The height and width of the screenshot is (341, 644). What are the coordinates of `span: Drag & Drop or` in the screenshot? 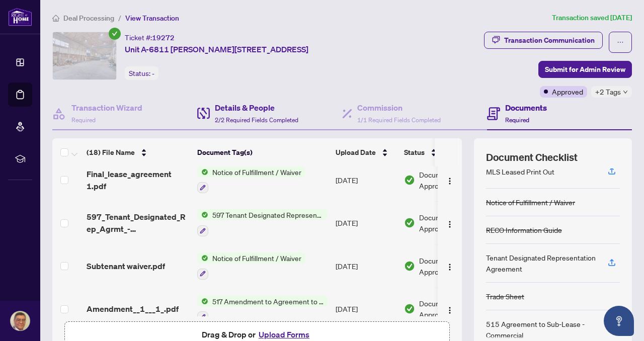 It's located at (257, 334).